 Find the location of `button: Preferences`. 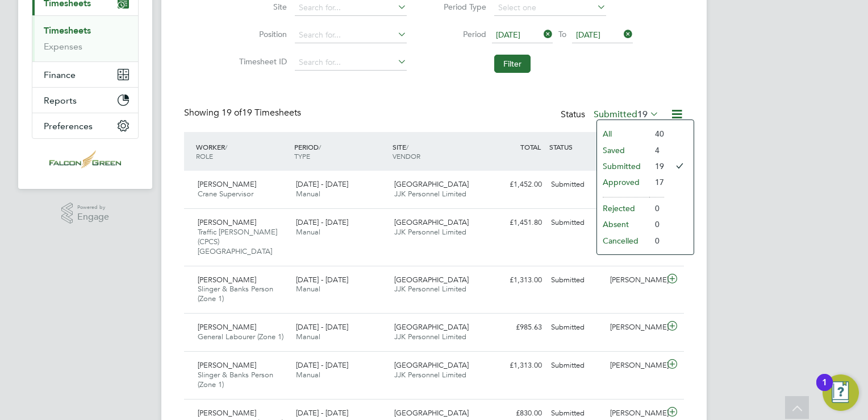

button: Preferences is located at coordinates (85, 126).